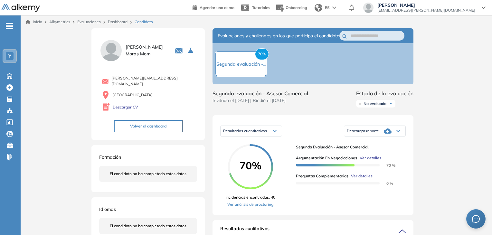 The image size is (492, 235). I want to click on span: Descargar reporte, so click(363, 131).